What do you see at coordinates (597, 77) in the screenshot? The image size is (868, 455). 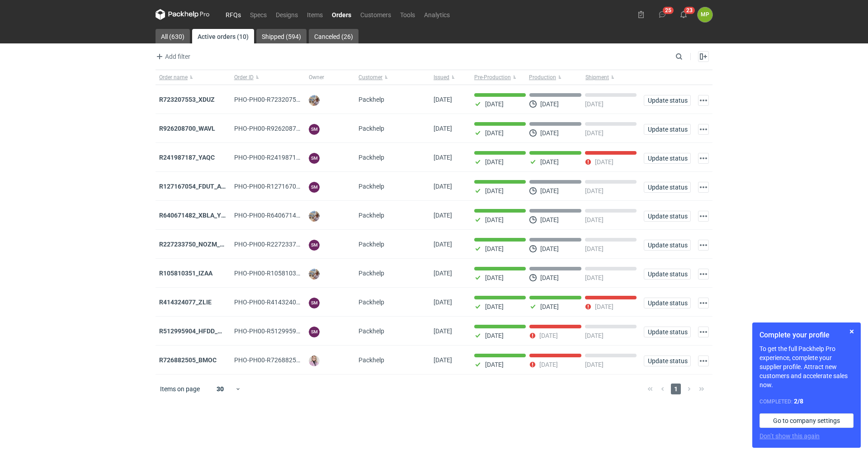 I see `span: Shipment` at bounding box center [597, 77].